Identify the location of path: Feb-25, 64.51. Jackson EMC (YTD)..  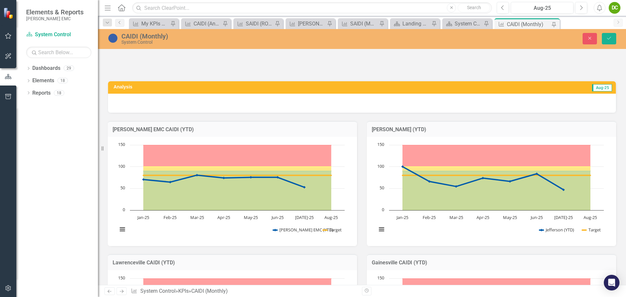
(170, 182).